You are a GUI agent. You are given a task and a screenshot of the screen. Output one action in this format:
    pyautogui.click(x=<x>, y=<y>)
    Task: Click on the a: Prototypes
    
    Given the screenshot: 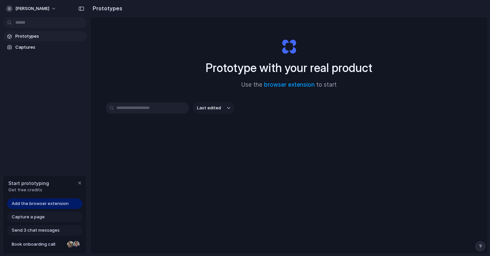 What is the action you would take?
    pyautogui.click(x=45, y=36)
    